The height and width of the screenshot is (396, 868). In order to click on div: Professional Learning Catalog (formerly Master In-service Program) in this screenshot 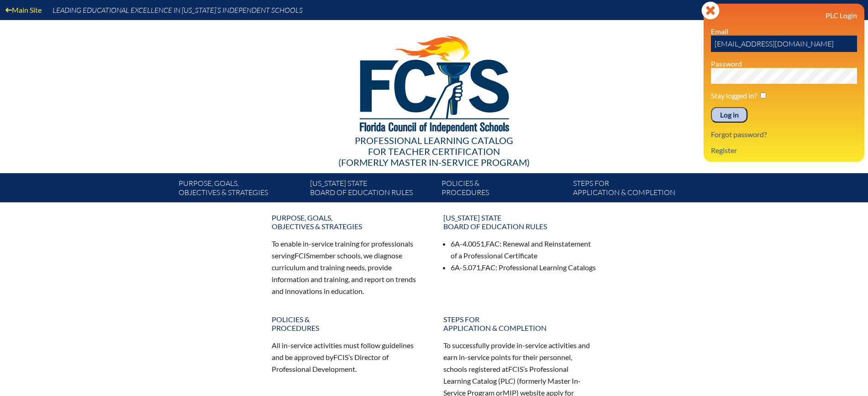, I will do `click(434, 152)`.